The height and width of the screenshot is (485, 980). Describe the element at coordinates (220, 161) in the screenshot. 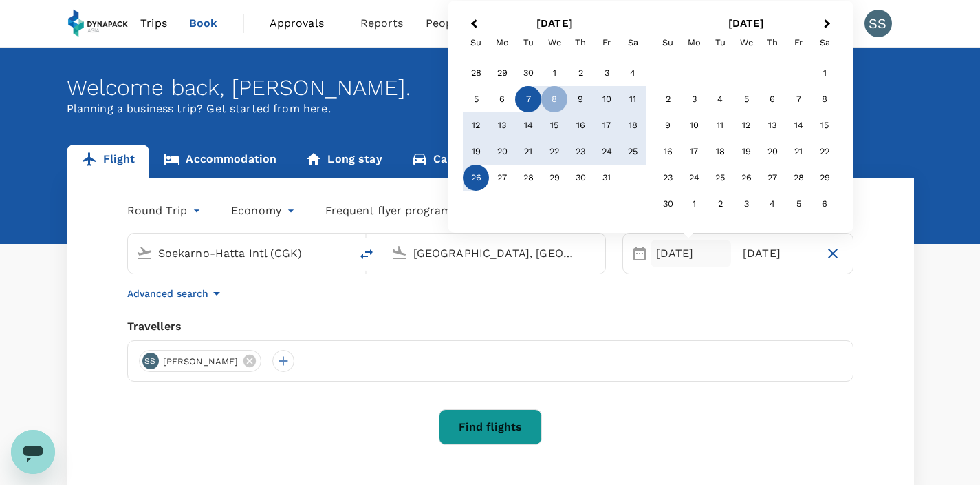

I see `a: Accommodation` at that location.